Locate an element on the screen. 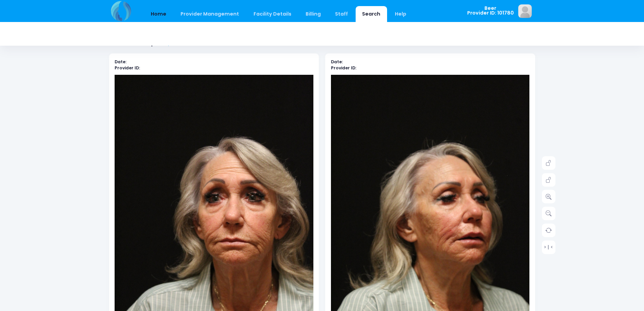 Image resolution: width=644 pixels, height=311 pixels. a: Search is located at coordinates (371, 14).